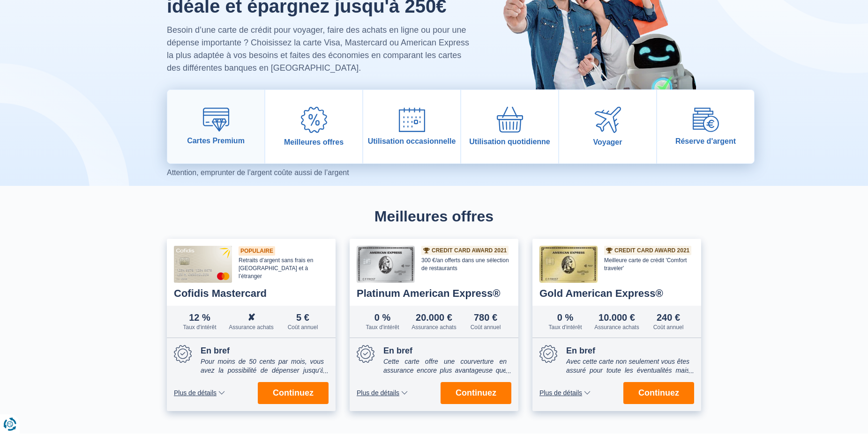 The width and height of the screenshot is (868, 434). I want to click on img: Meilleures offres, so click(314, 120).